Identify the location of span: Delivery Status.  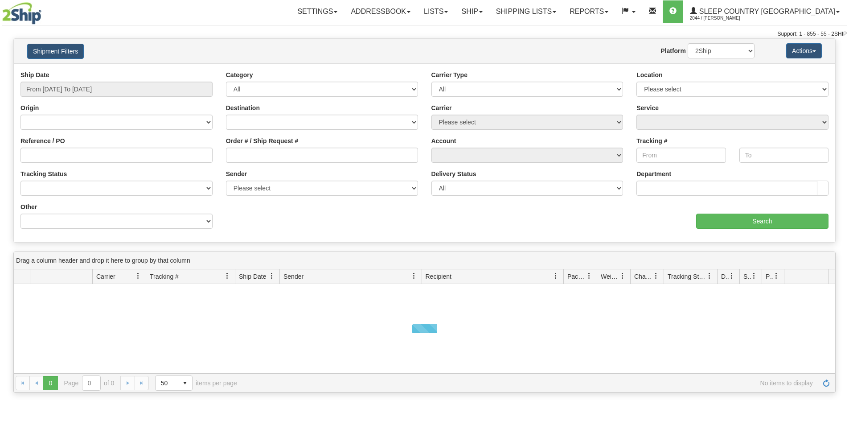
(725, 276).